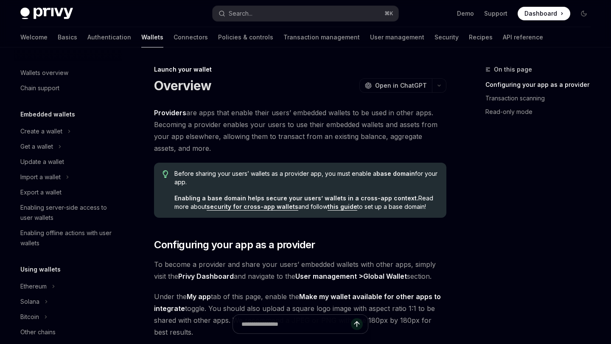  I want to click on h5: Embedded wallets, so click(48, 115).